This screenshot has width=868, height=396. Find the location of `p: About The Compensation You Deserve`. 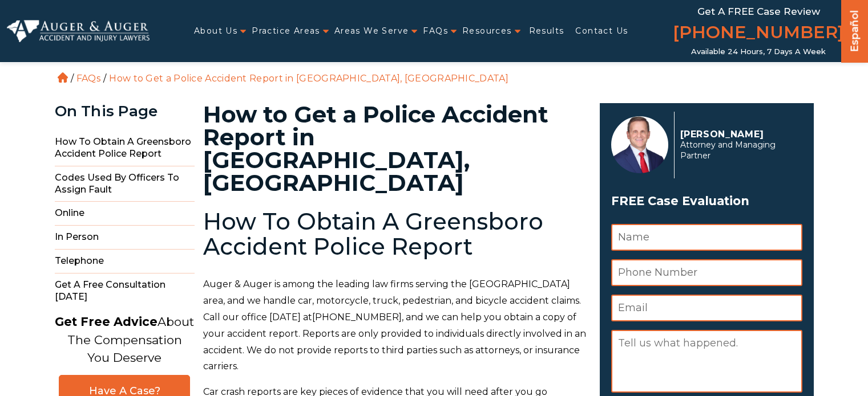

p: About The Compensation You Deserve is located at coordinates (125, 340).